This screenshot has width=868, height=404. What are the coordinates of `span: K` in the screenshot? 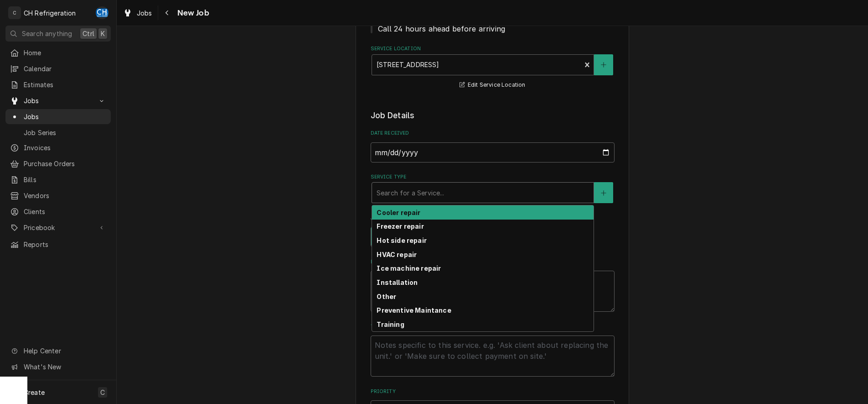 It's located at (103, 33).